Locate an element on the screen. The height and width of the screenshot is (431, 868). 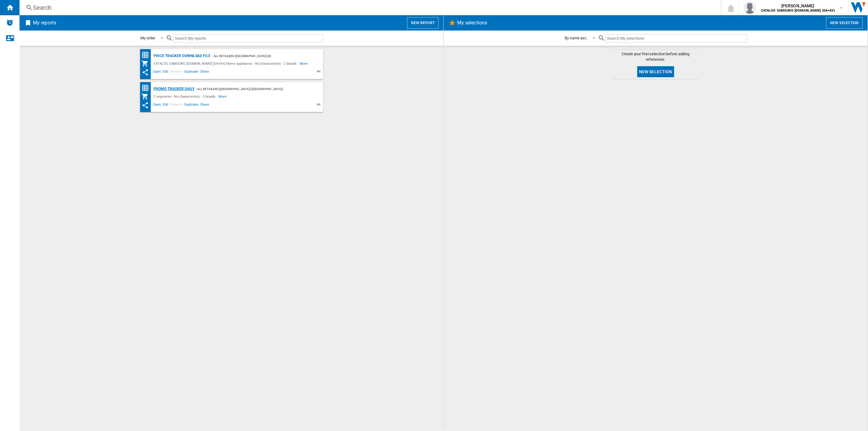
div: Search is located at coordinates (369, 8).